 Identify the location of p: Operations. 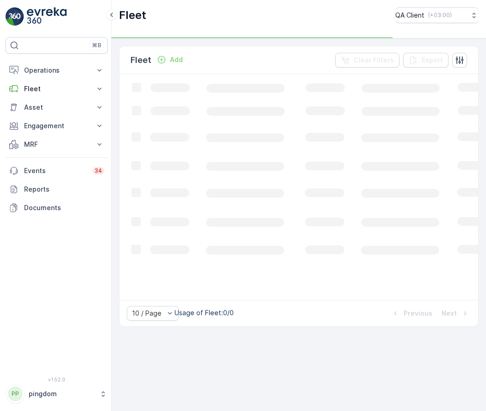
(56, 70).